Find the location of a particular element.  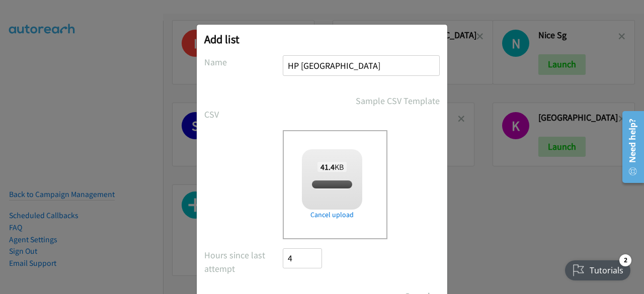

span: KB is located at coordinates (332, 167).